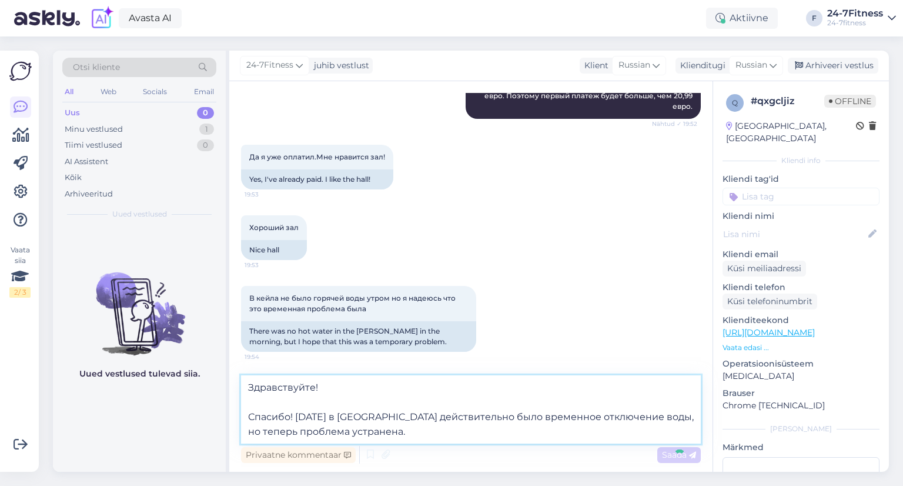  Describe the element at coordinates (770, 301) in the screenshot. I see `div: Küsi telefoninumbrit` at that location.